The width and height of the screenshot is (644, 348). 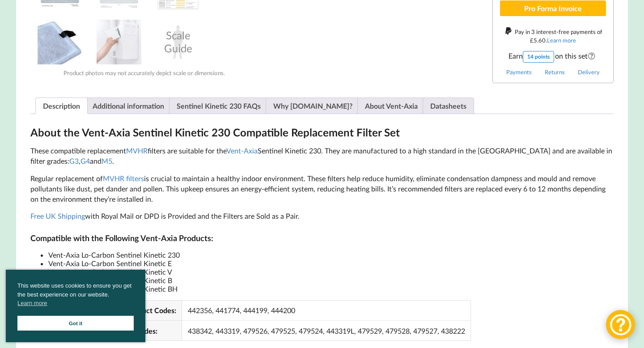 I want to click on a: Vent-Axia, so click(x=242, y=150).